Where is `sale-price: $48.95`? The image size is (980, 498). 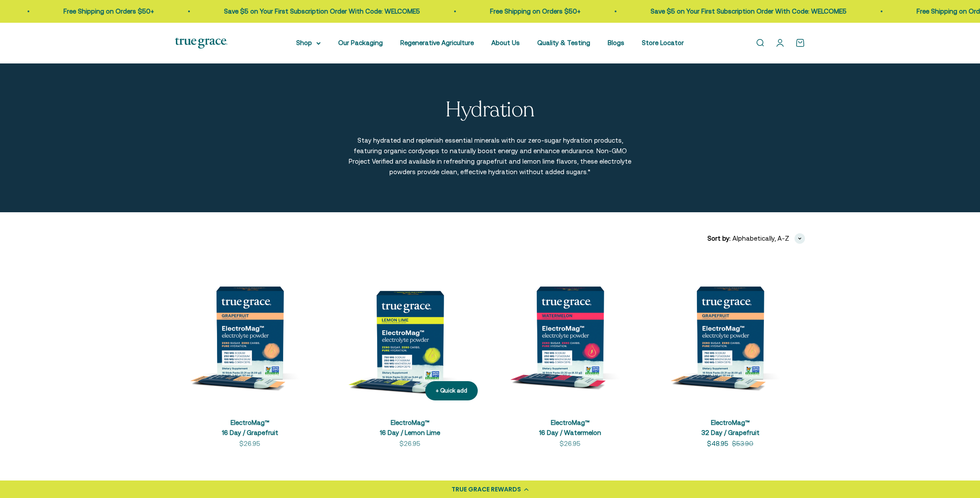 sale-price: $48.95 is located at coordinates (717, 444).